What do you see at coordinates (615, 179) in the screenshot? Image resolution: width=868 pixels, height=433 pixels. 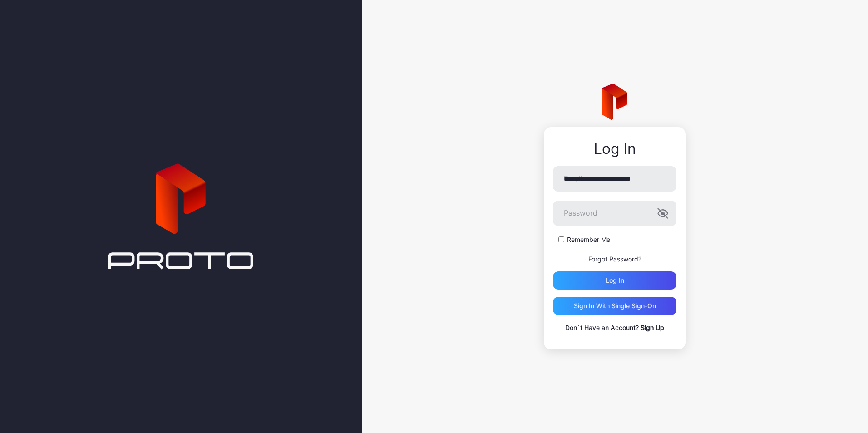 I see `input: Email` at bounding box center [615, 179].